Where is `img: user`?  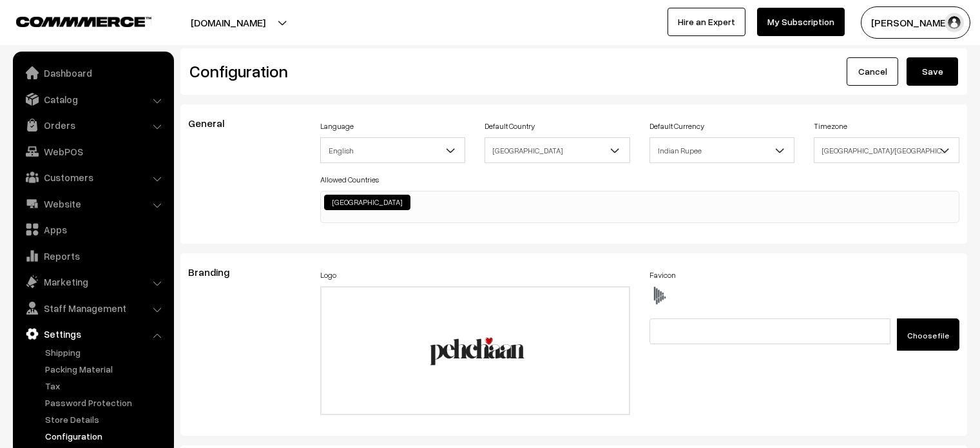 img: user is located at coordinates (954, 23).